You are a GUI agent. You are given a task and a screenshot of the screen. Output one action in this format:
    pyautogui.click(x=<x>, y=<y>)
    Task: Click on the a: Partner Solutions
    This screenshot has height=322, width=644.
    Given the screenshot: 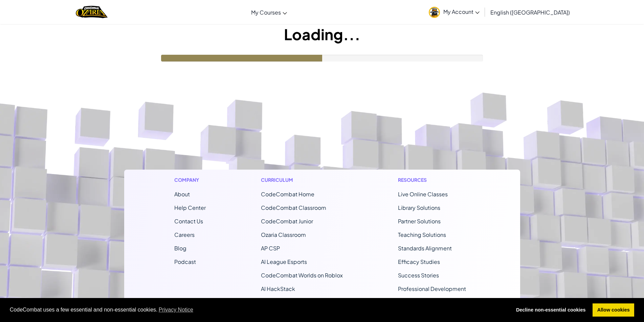 What is the action you would take?
    pyautogui.click(x=419, y=221)
    